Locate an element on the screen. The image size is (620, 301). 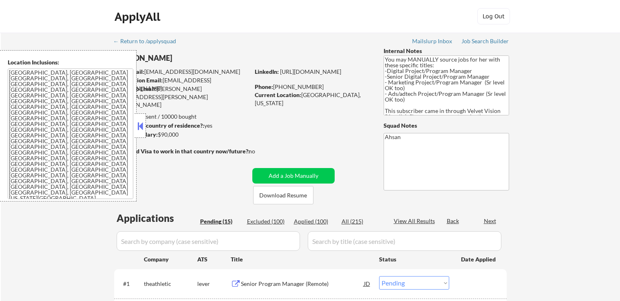
input: Search by title (case sensitive) is located at coordinates (404, 241).